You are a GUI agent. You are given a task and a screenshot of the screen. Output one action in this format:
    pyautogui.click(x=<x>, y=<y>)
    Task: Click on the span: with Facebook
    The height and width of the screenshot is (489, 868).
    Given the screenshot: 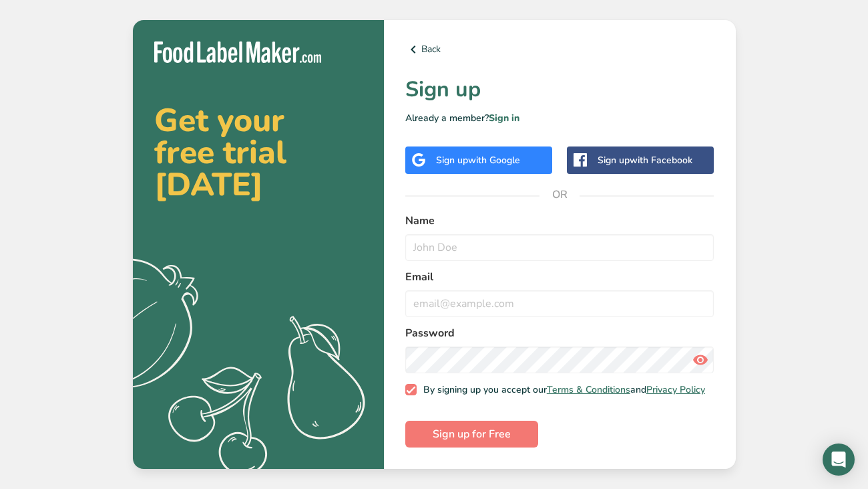 What is the action you would take?
    pyautogui.click(x=661, y=160)
    